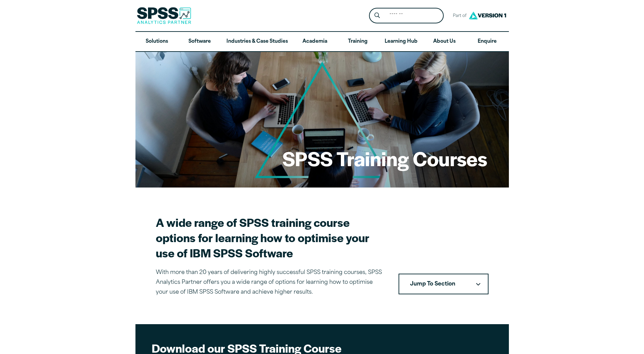  What do you see at coordinates (406, 16) in the screenshot?
I see `form: Site Header Search Form` at bounding box center [406, 16].